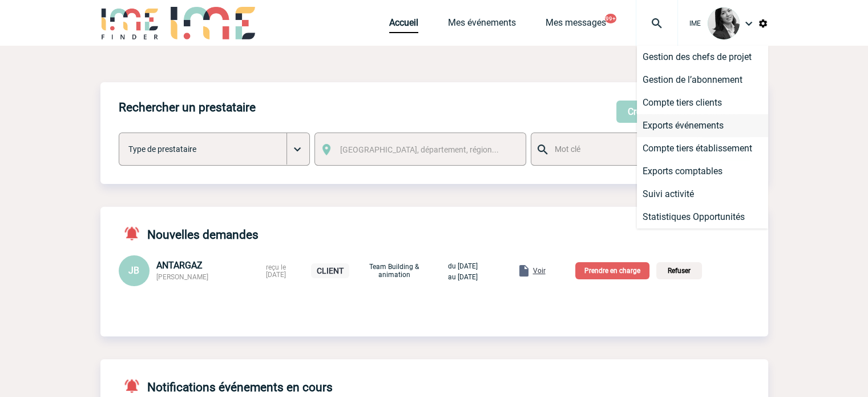 The height and width of the screenshot is (397, 868). What do you see at coordinates (703, 171) in the screenshot?
I see `a: Exports comptables` at bounding box center [703, 171].